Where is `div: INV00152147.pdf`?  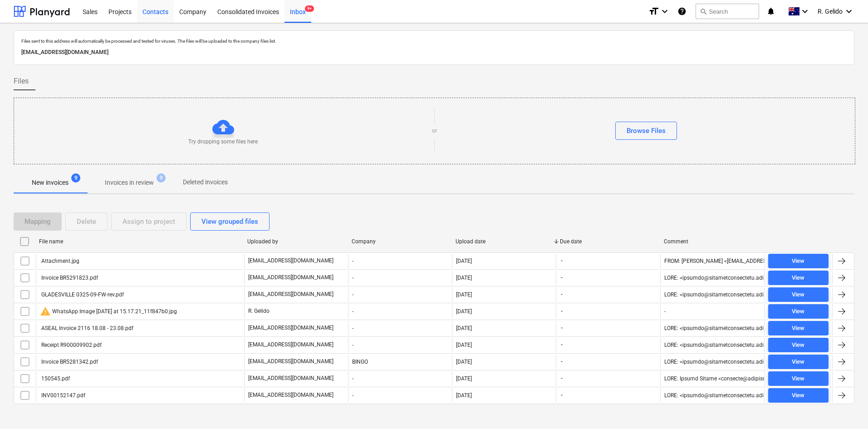
div: INV00152147.pdf is located at coordinates (62, 396).